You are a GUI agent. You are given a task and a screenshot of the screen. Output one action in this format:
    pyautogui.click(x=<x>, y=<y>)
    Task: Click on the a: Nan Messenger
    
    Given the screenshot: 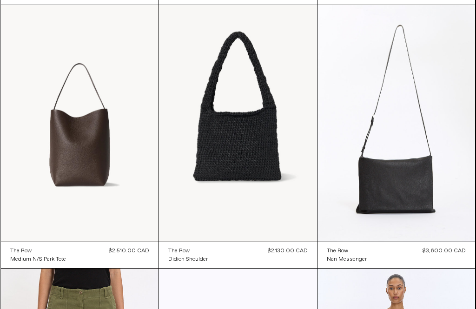 What is the action you would take?
    pyautogui.click(x=347, y=259)
    